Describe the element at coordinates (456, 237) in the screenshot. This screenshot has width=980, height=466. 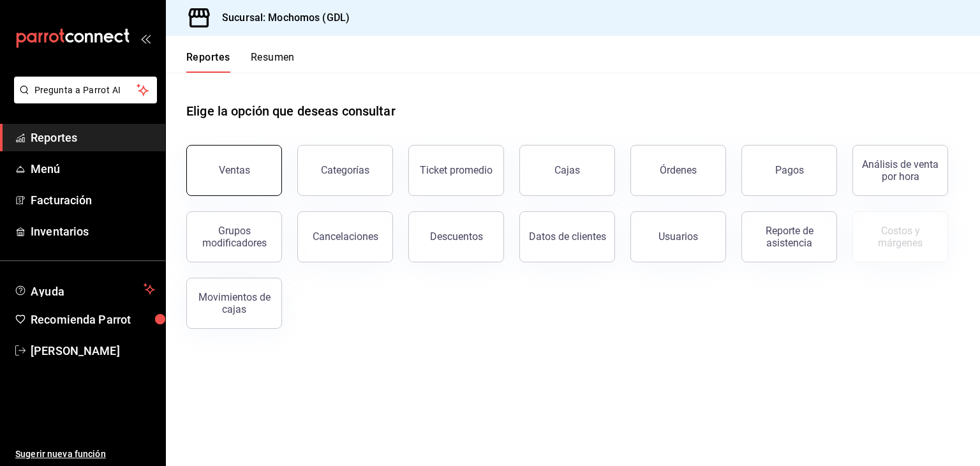
I see `button: Descuentos` at that location.